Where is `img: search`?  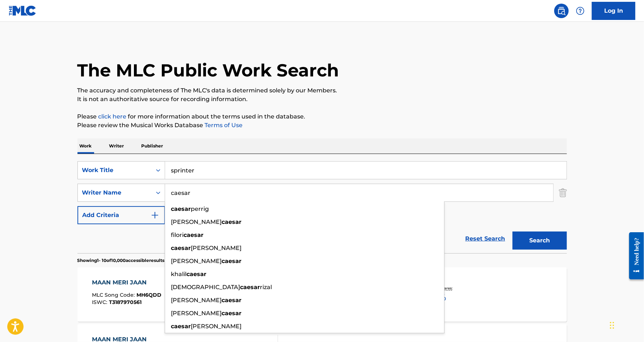
img: search is located at coordinates (562, 11).